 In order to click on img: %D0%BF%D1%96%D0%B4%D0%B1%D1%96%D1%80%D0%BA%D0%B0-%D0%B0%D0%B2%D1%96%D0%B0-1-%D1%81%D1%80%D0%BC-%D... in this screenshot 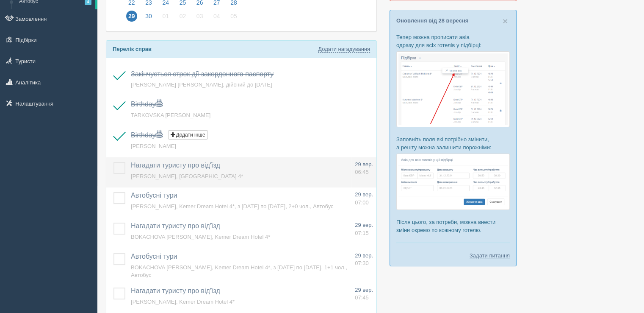, I will do `click(453, 89)`.